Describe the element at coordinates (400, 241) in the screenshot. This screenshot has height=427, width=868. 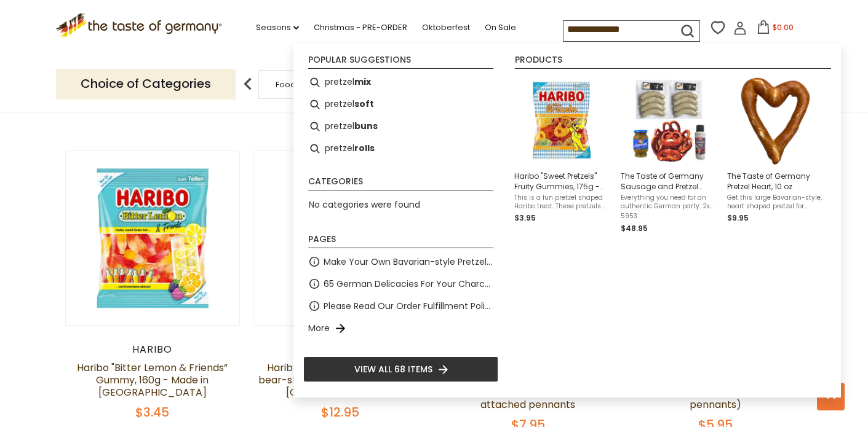
I see `li: Pages` at that location.